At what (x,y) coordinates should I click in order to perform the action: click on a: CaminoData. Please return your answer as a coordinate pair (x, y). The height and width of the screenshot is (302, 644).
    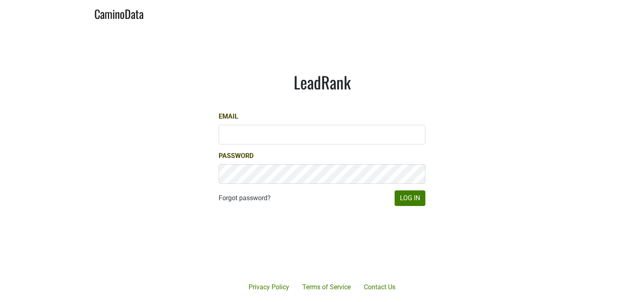
    Looking at the image, I should click on (119, 13).